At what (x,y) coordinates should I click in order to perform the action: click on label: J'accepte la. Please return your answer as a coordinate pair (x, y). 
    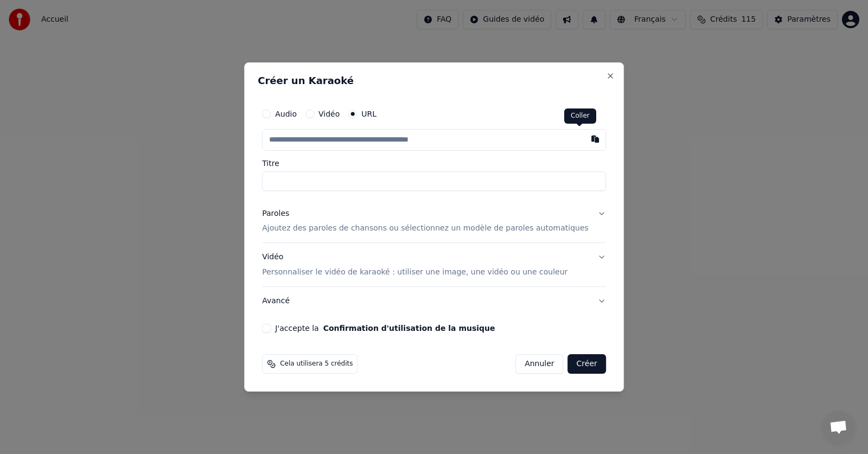
    Looking at the image, I should click on (385, 328).